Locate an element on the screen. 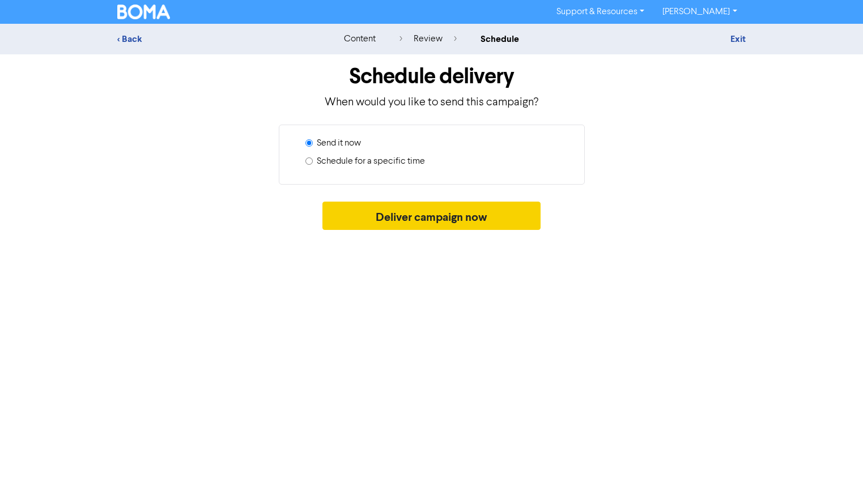 Image resolution: width=863 pixels, height=504 pixels. div: review is located at coordinates (428, 40).